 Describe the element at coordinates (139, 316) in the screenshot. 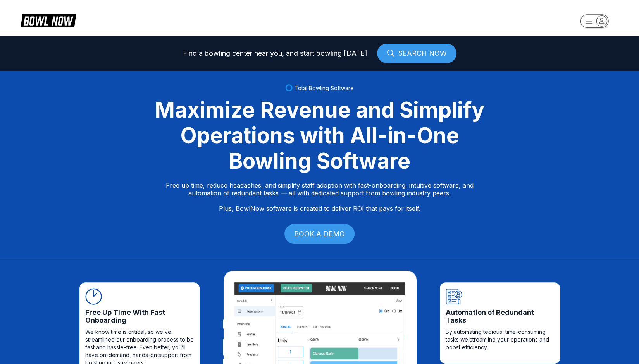

I see `span: Free Up Time With Fast Onboarding` at that location.